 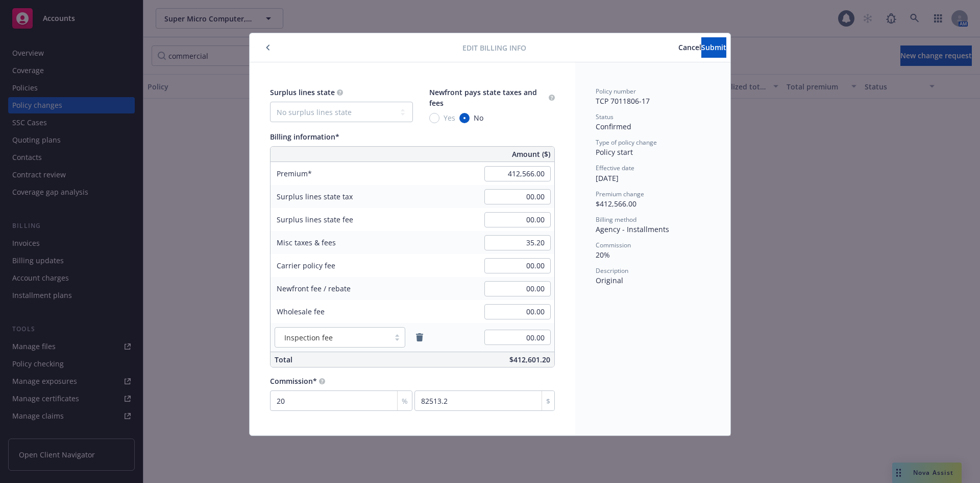 I want to click on span: Wholesale fee, so click(x=301, y=311).